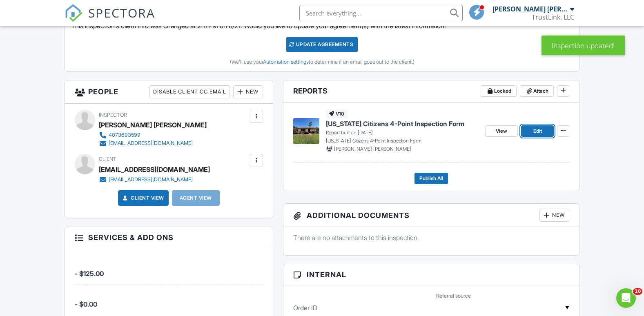 The image size is (644, 316). I want to click on div: TrustLink, LLC, so click(553, 17).